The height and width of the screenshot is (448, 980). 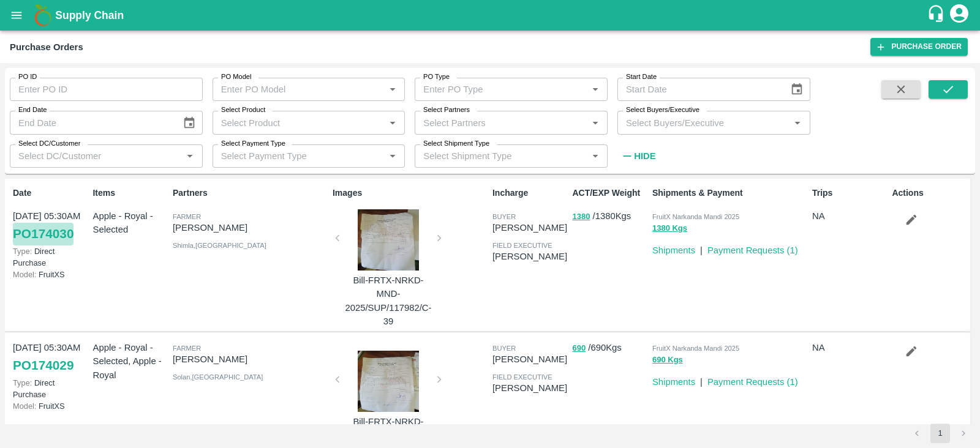 I want to click on a: Purchase Order, so click(x=919, y=46).